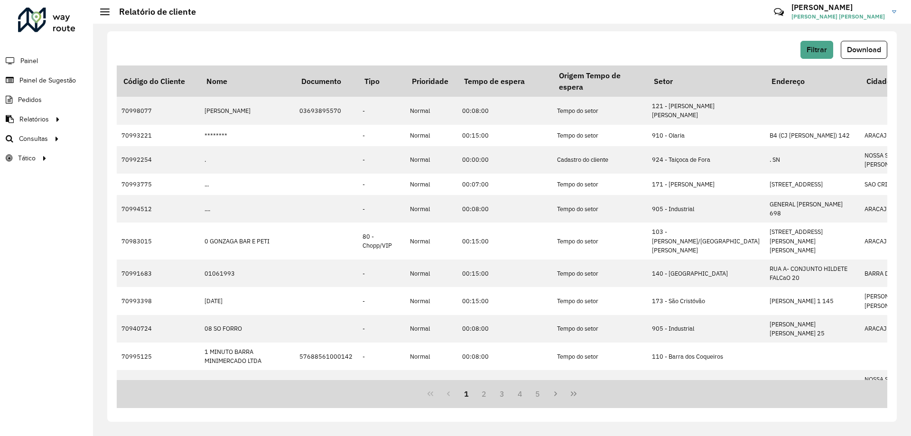 The width and height of the screenshot is (911, 436). What do you see at coordinates (706, 81) in the screenshot?
I see `th: Setor` at bounding box center [706, 81].